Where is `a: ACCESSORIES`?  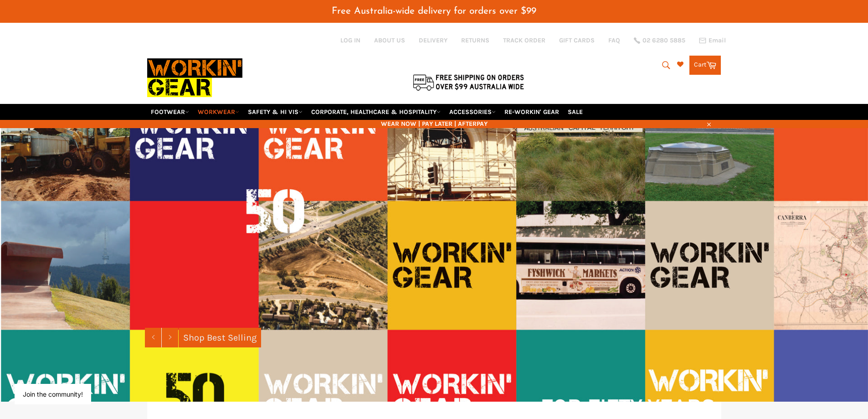
a: ACCESSORIES is located at coordinates (472, 112).